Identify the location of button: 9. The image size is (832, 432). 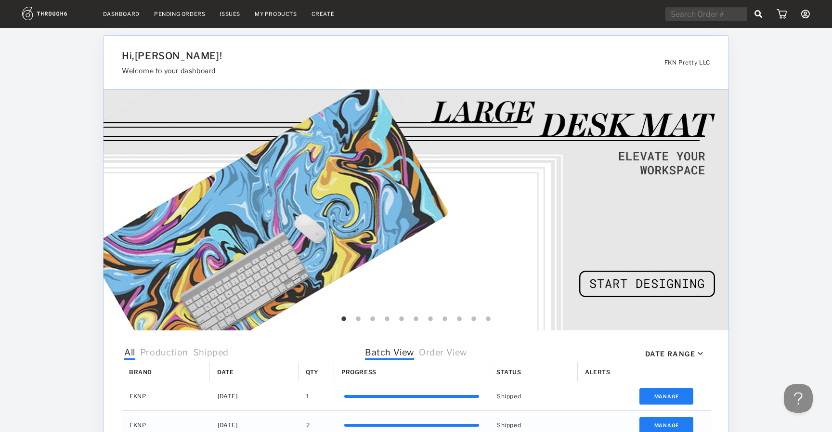
(459, 319).